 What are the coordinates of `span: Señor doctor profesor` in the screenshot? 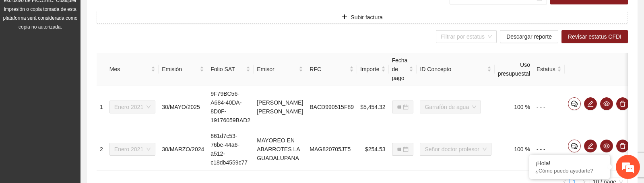 It's located at (455, 149).